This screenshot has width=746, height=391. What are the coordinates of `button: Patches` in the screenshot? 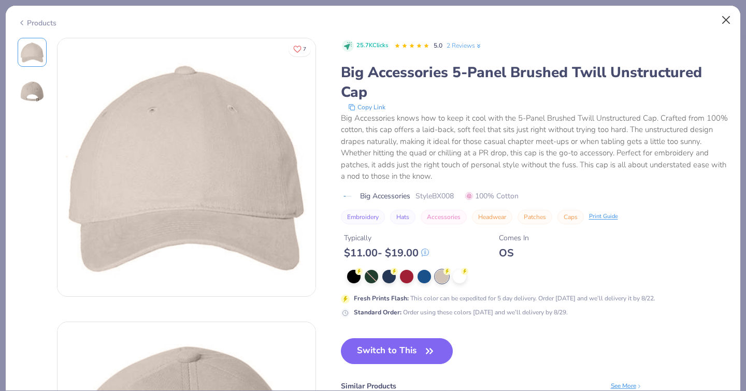 It's located at (535, 217).